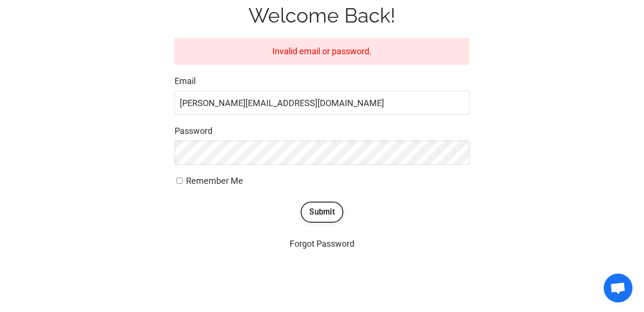  I want to click on label: Email, so click(322, 81).